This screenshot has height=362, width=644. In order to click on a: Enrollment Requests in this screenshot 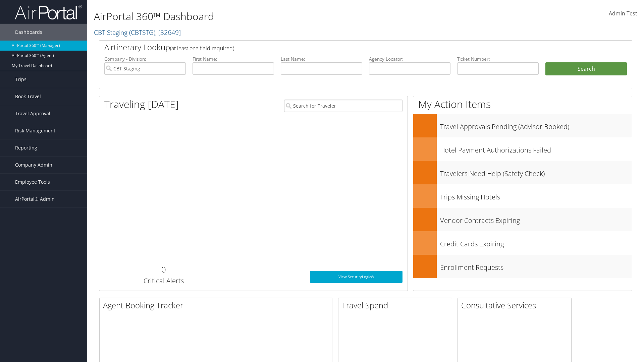, I will do `click(523, 267)`.